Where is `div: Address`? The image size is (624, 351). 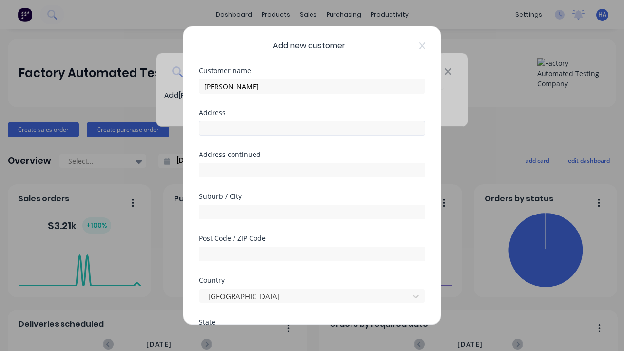
div: Address is located at coordinates (312, 113).